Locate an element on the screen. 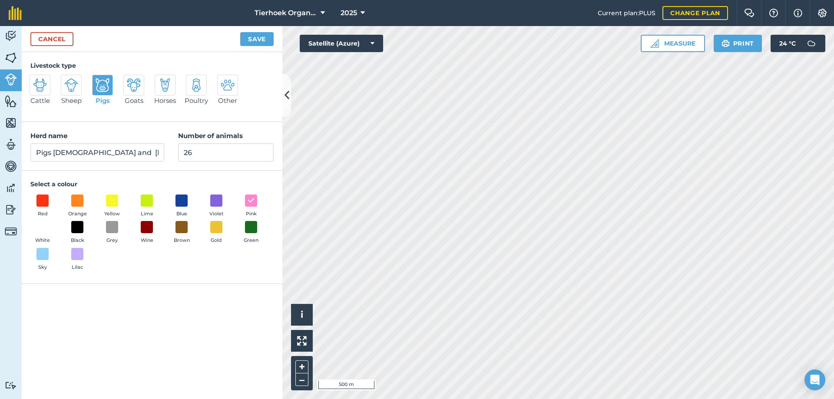 This screenshot has width=834, height=399. span: Sheep is located at coordinates (71, 101).